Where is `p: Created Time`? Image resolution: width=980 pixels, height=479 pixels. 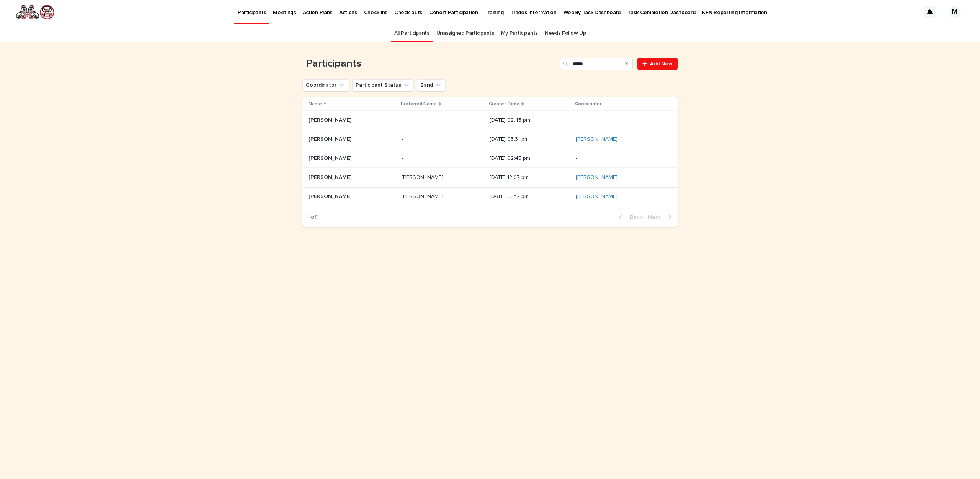
p: Created Time is located at coordinates (504, 104).